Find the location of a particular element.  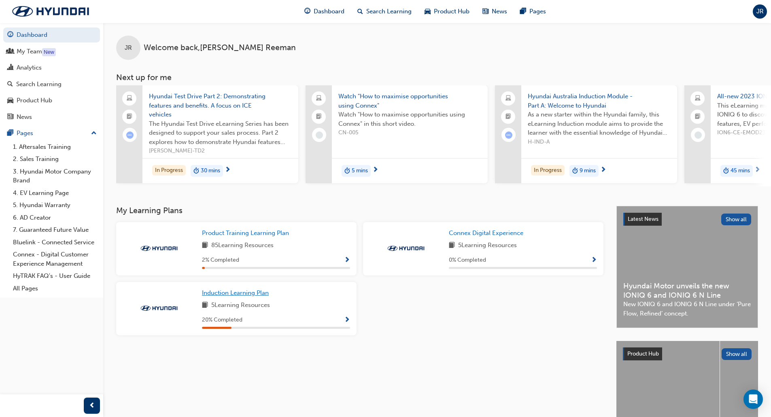

span: guage-icon is located at coordinates (307, 11).